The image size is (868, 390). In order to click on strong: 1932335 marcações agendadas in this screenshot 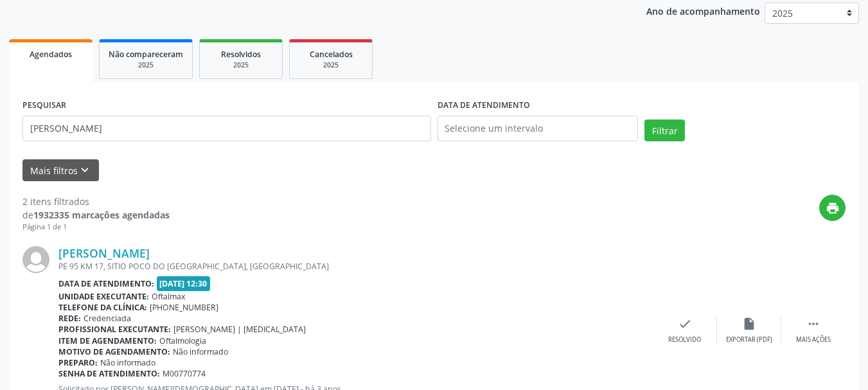, I will do `click(101, 215)`.